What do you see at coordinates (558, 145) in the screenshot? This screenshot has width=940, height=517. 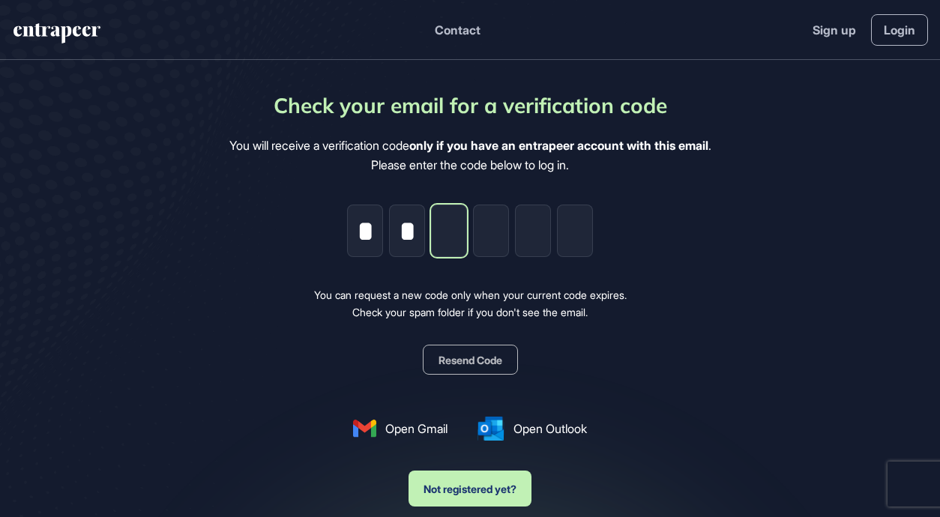 I see `b: only if you have an entrapeer account with this email` at bounding box center [558, 145].